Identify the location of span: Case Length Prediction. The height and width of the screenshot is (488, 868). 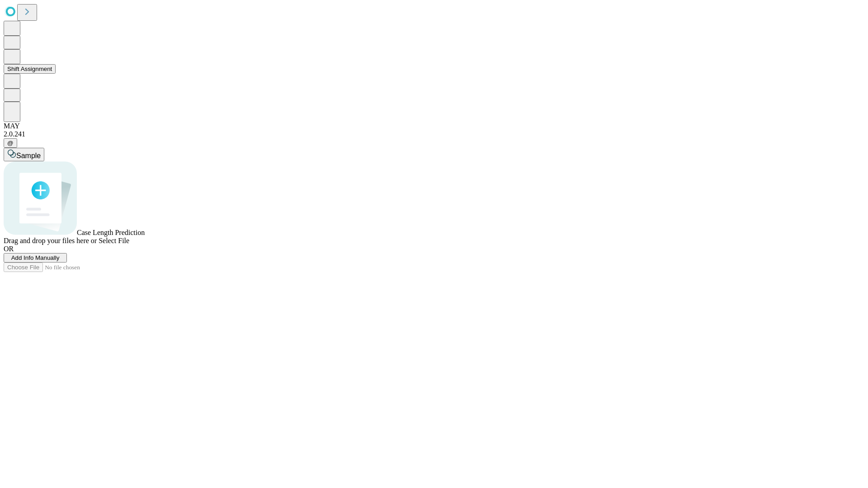
(111, 232).